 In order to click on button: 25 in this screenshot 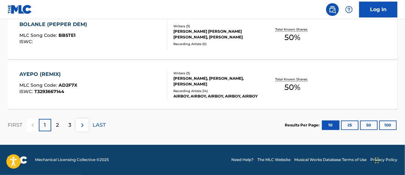, I will do `click(350, 126)`.